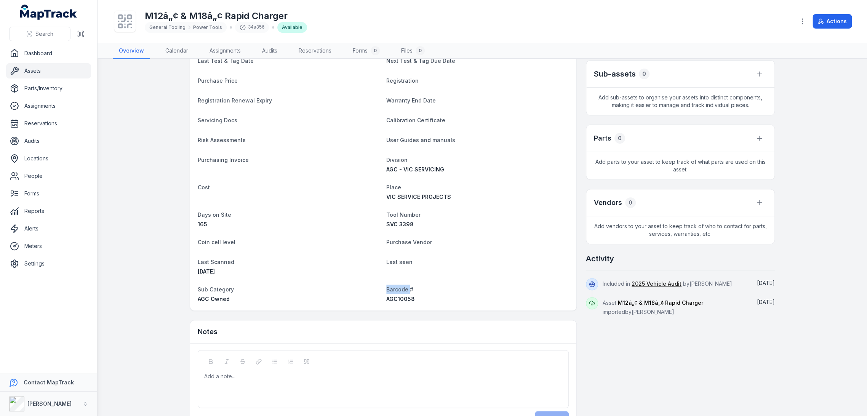 This screenshot has width=867, height=416. I want to click on span: General Tooling, so click(167, 27).